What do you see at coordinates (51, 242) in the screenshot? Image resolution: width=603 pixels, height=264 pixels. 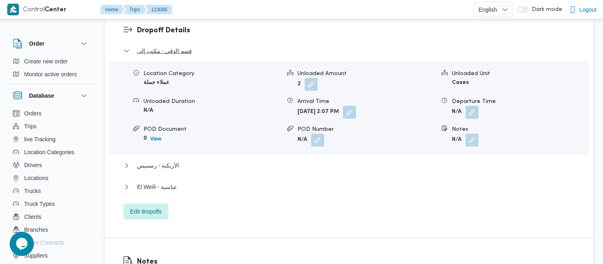 I see `button: Client Contracts` at bounding box center [51, 242].